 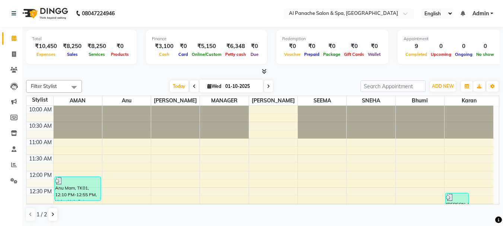 What do you see at coordinates (420, 101) in the screenshot?
I see `span: Bhumi` at bounding box center [420, 101].